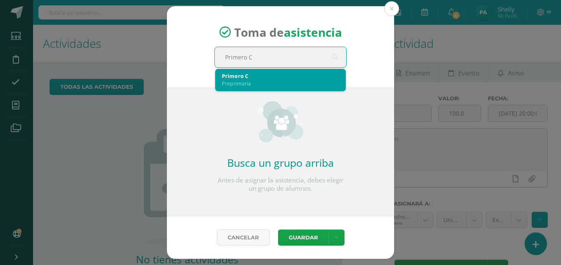  Describe the element at coordinates (288, 32) in the screenshot. I see `span: Toma de` at that location.